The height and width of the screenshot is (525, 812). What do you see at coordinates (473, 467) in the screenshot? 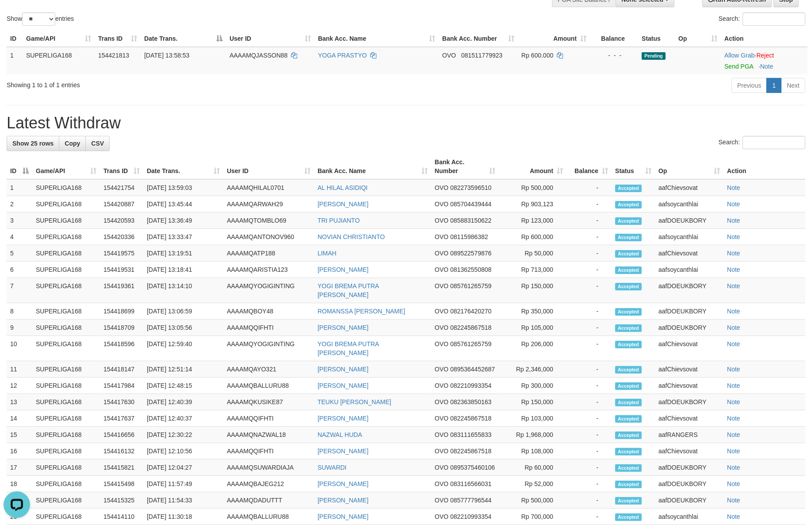
I see `span: Copy 0895375460106 to clipboard` at bounding box center [473, 467].